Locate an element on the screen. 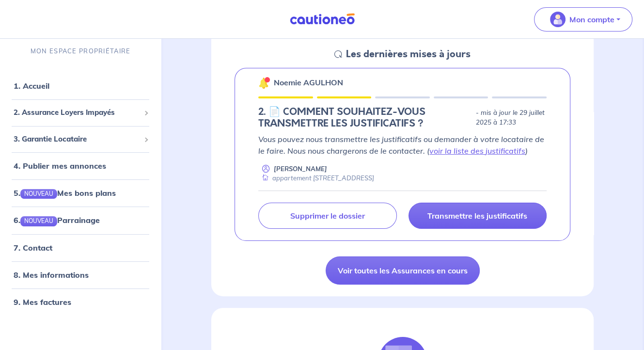 The height and width of the screenshot is (350, 644). div: 5.NOUVEAUMes bons plans is located at coordinates (81, 193).